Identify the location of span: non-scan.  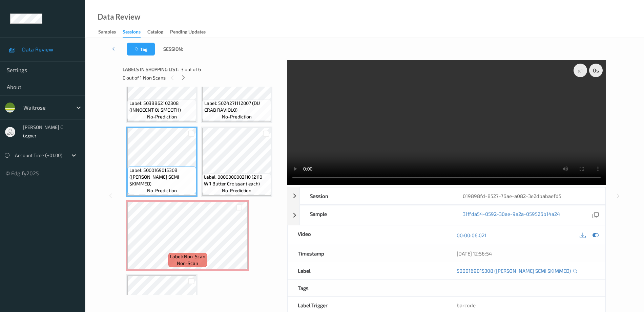
(187, 263).